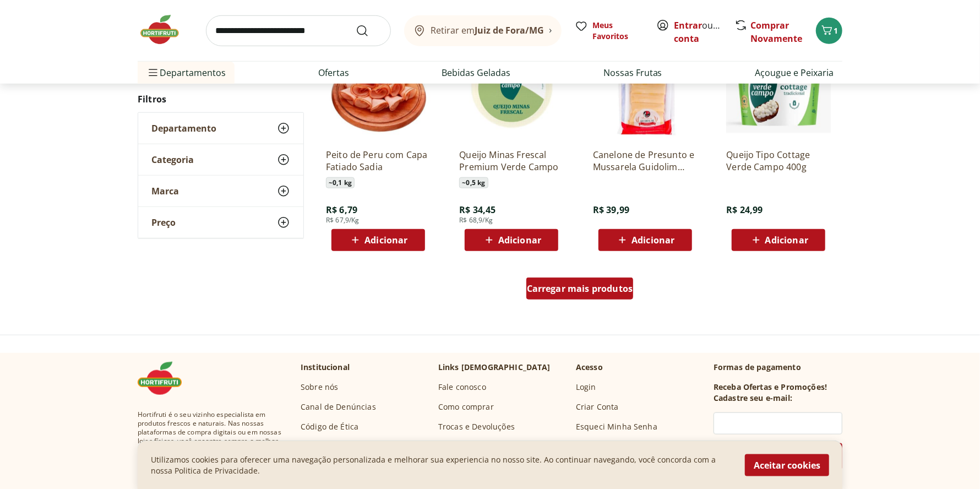 The image size is (980, 489). I want to click on span: R$ 67,9/Kg, so click(342, 220).